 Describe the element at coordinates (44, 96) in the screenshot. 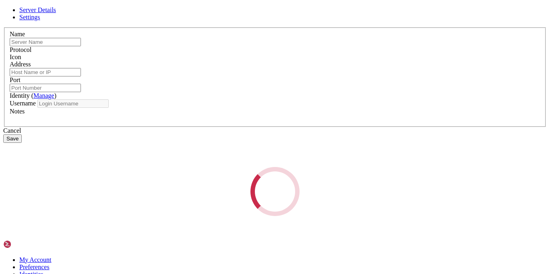

I see `a: Manage` at that location.